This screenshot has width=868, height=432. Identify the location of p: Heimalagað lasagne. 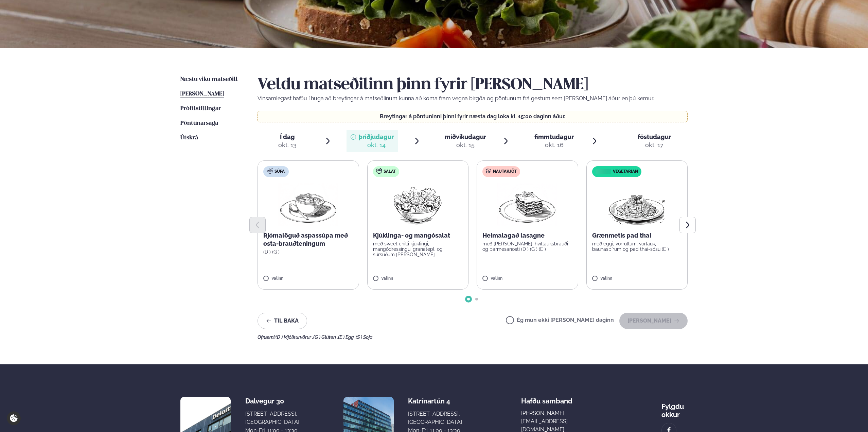
(527, 236).